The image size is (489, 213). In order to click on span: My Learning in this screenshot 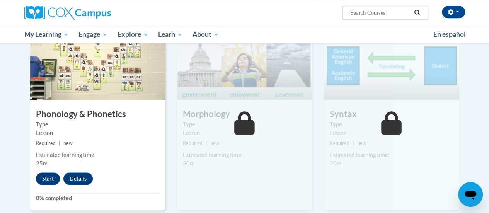, I will do `click(46, 34)`.